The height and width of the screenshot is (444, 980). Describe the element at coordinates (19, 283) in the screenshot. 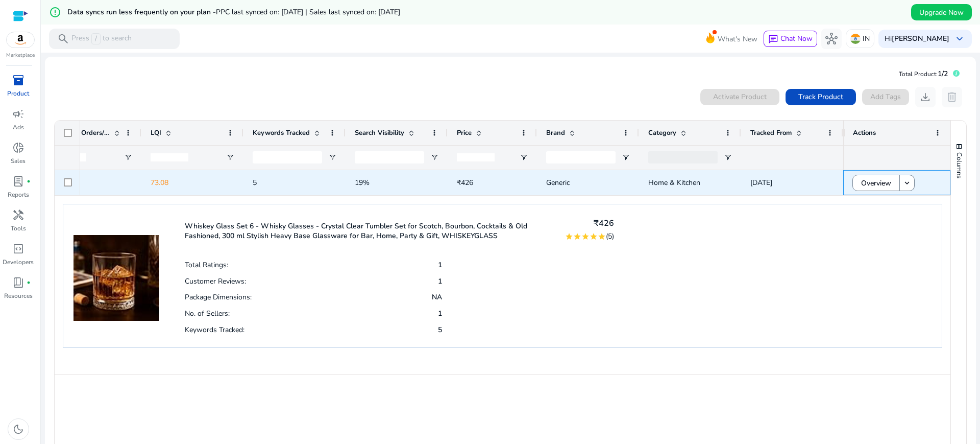

I see `span: book_4` at that location.